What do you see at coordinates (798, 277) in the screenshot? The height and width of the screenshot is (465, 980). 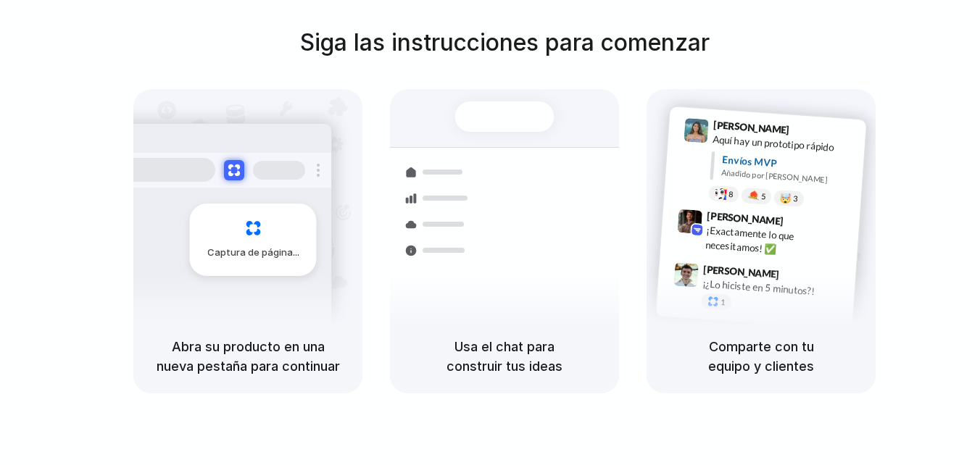 I see `span: 9:47 AM` at bounding box center [798, 277].